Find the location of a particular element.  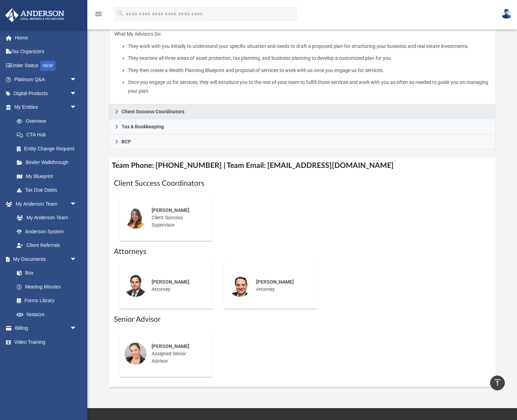

li: They examine all three areas of asset protection, tax planning, and business planning to develop ... is located at coordinates (309, 58).